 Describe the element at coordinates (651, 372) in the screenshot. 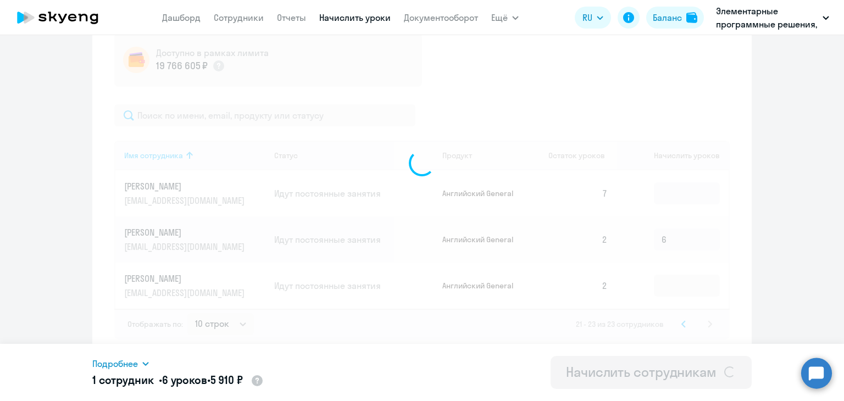

I see `button: Начислить сотрудникам` at that location.